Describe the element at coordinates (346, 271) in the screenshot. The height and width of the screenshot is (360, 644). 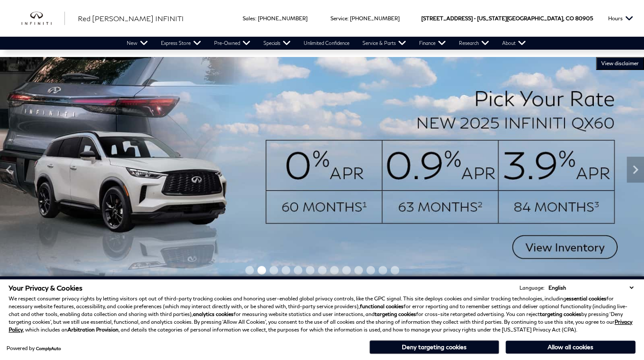
I see `span: Go to slide 9` at that location.